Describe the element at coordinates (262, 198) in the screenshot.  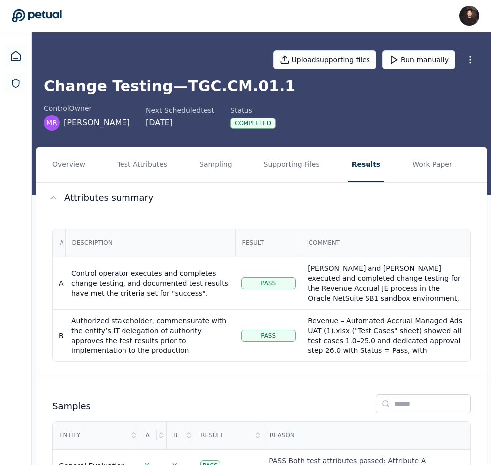
I see `button: Attributes summary` at that location.